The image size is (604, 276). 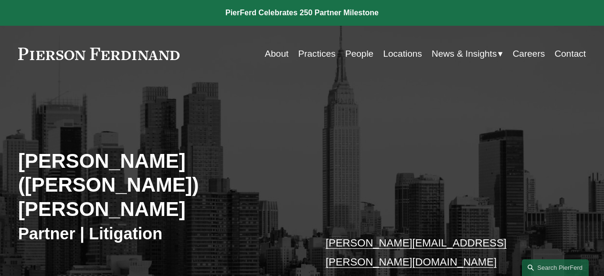 What do you see at coordinates (317, 54) in the screenshot?
I see `a: Practices` at bounding box center [317, 54].